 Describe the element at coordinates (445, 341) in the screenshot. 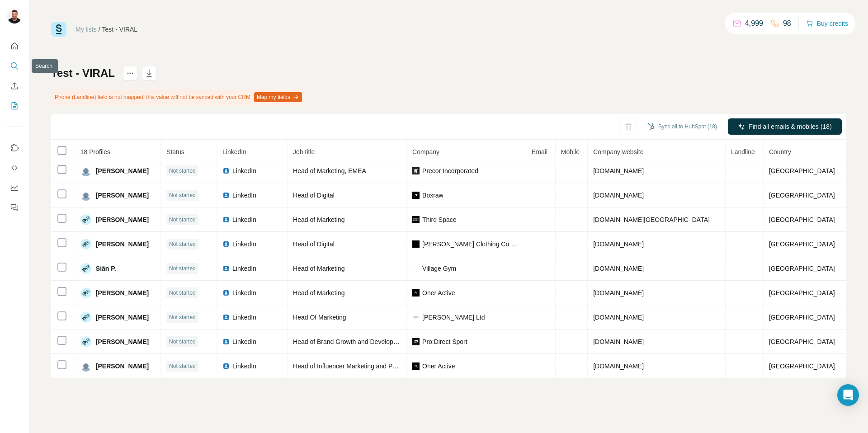

I see `span: Pro:Direct Sport` at that location.